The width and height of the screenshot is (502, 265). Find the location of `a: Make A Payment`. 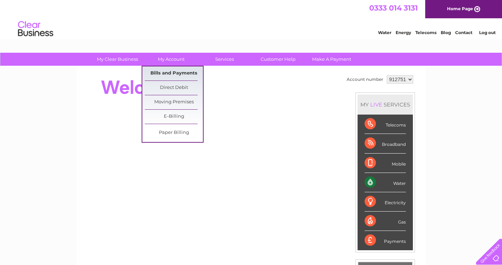

a: Make A Payment is located at coordinates (331, 59).